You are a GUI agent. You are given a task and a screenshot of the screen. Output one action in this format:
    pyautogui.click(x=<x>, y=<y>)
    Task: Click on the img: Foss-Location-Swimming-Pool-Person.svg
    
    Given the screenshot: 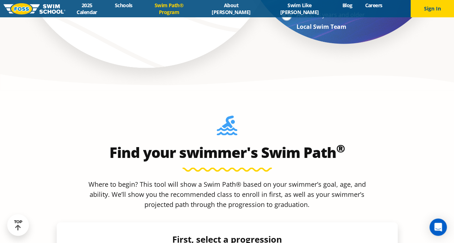 What is the action you would take?
    pyautogui.click(x=227, y=128)
    